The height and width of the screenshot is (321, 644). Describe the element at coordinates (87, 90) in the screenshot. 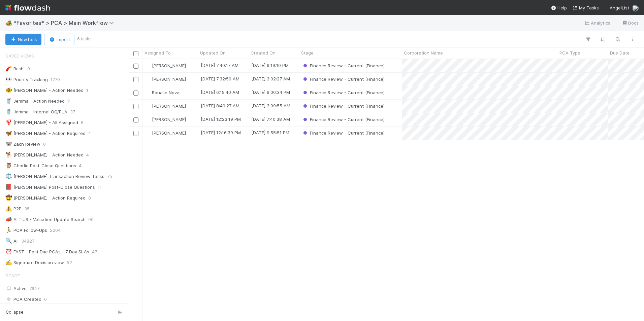

I see `span: 1` at that location.